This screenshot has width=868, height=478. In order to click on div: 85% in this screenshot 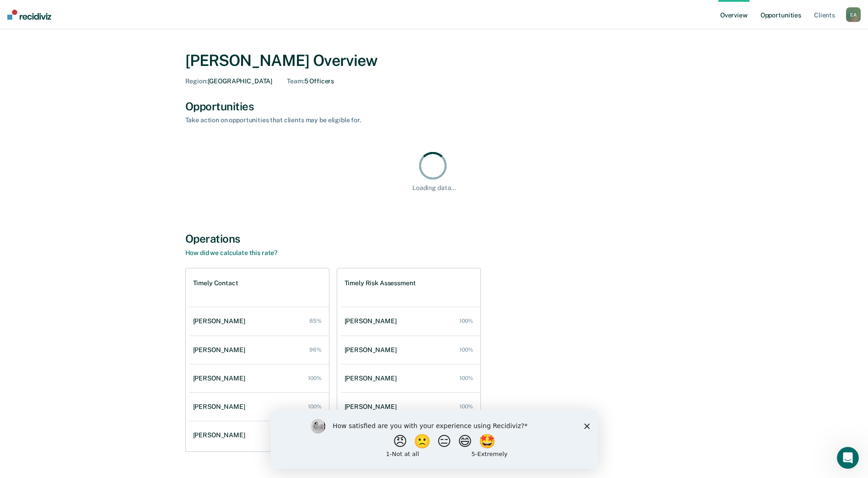, I will do `click(315, 321)`.